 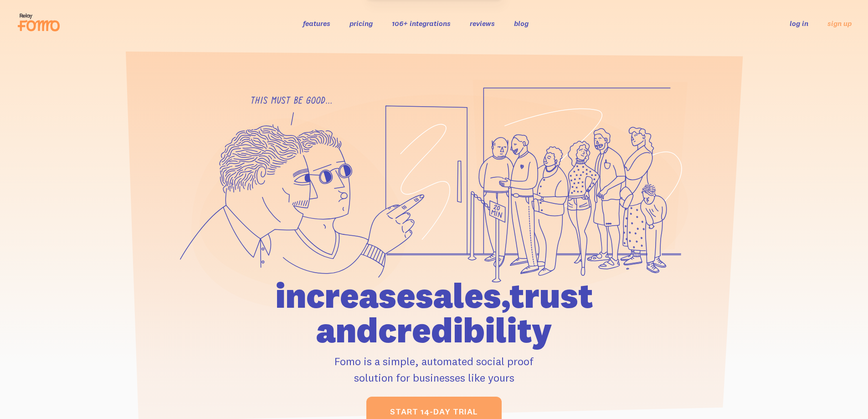 What do you see at coordinates (434, 313) in the screenshot?
I see `h1: increase sales, trust and credibility` at bounding box center [434, 313].